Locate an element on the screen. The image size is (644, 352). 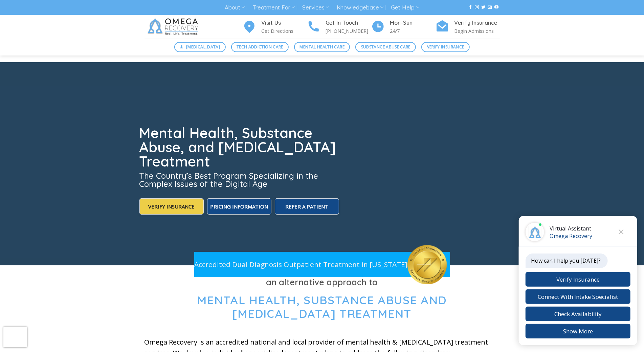
span: Tech Addiction Care is located at coordinates (260, 47).